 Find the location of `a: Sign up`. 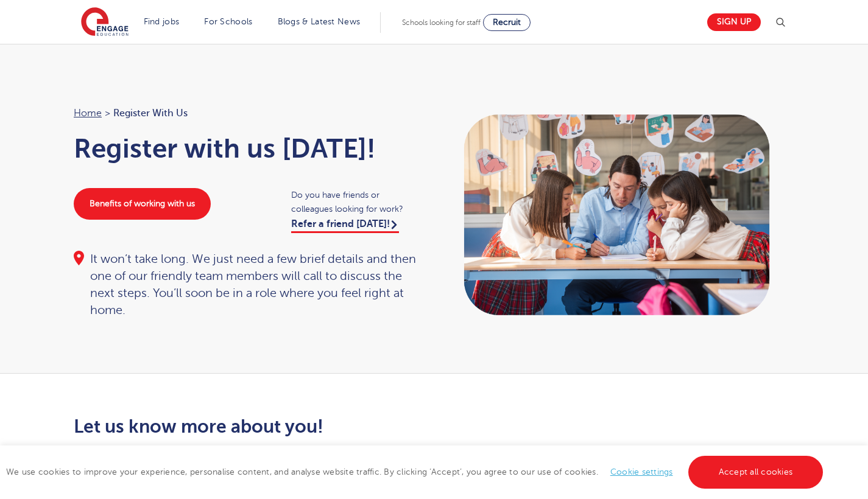

a: Sign up is located at coordinates (734, 22).